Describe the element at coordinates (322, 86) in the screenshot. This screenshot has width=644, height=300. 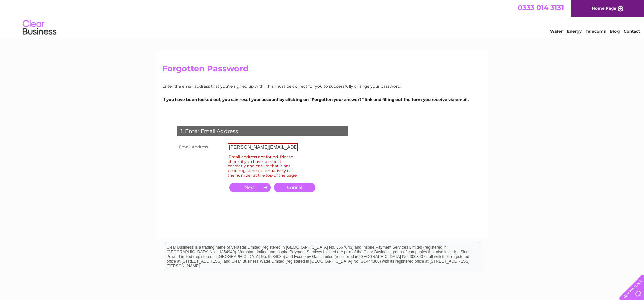
I see `p: Enter the email address that you're signed up with. This must be correct for you to successfully ...` at that location.